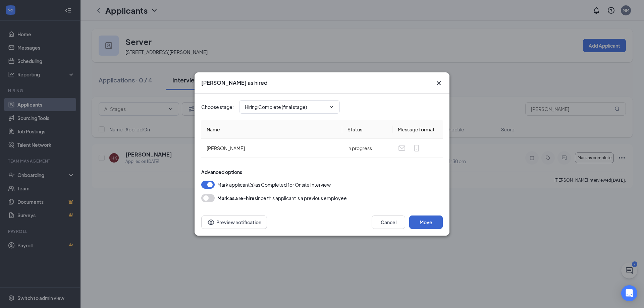 This screenshot has height=308, width=644. What do you see at coordinates (322, 172) in the screenshot?
I see `div: Advanced options` at bounding box center [322, 172].